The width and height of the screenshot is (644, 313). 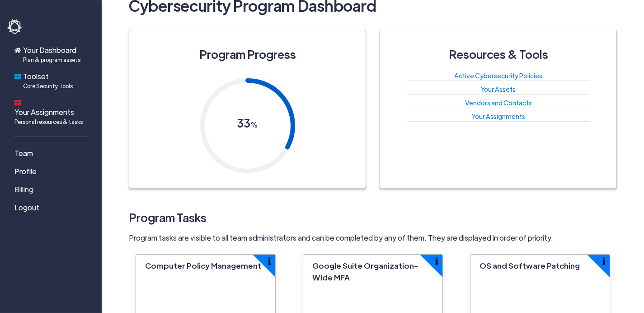 I want to click on a: Your DashboardPlan & program assets, so click(x=52, y=54).